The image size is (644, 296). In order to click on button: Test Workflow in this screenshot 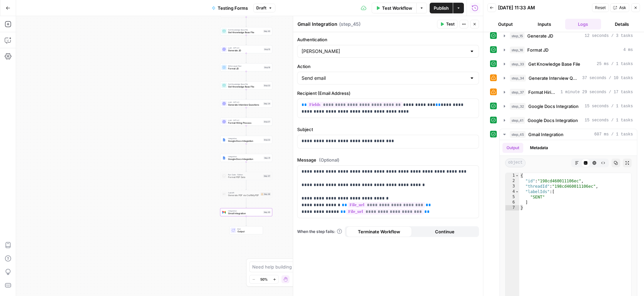, I will do `click(393, 8)`.